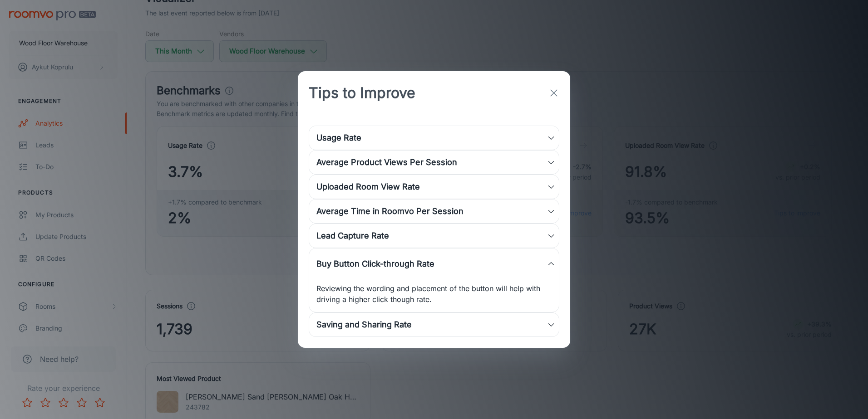 The width and height of the screenshot is (868, 419). Describe the element at coordinates (434, 294) in the screenshot. I see `p: Reviewing the wording and placement of the button will help with driving a higher click though rate.` at that location.